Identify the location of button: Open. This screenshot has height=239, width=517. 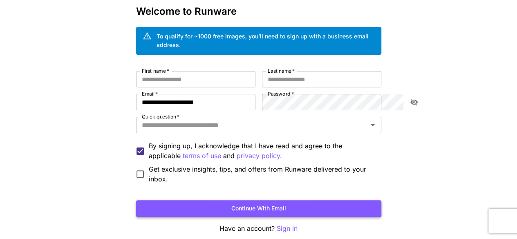
(372, 125).